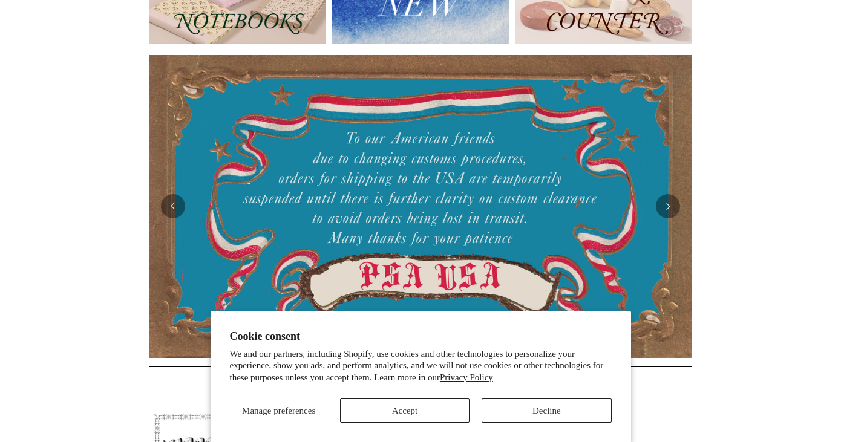 Image resolution: width=841 pixels, height=442 pixels. I want to click on button: Next, so click(668, 206).